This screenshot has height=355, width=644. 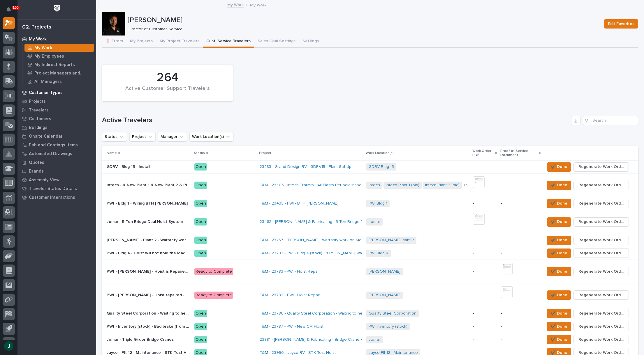 What do you see at coordinates (258, 5) in the screenshot?
I see `p: My Work` at bounding box center [258, 5].